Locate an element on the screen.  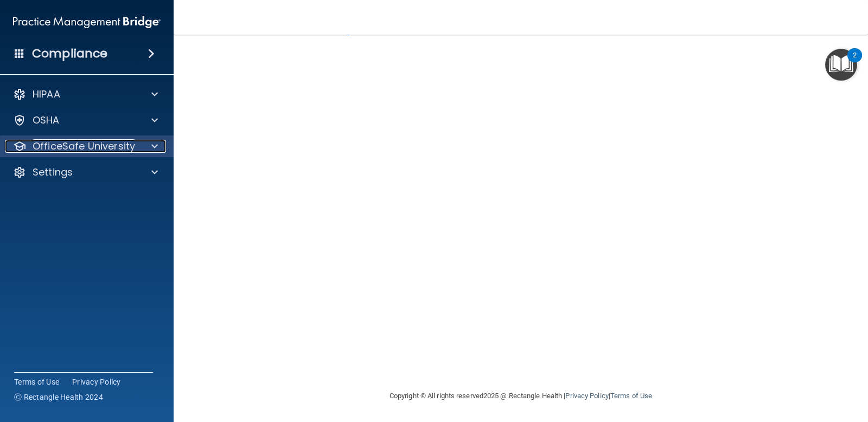
a: OfficeSafe University is located at coordinates (85, 147).